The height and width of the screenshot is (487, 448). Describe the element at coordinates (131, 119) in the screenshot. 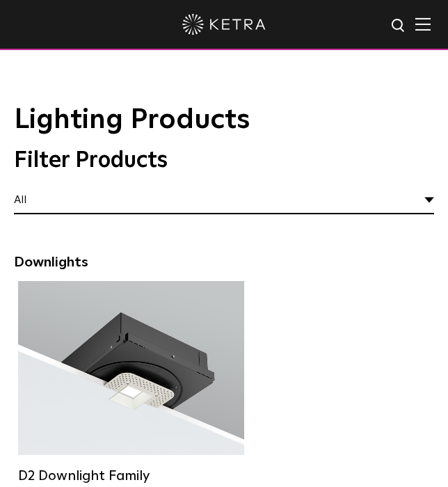

I see `span: Lighting Products` at that location.